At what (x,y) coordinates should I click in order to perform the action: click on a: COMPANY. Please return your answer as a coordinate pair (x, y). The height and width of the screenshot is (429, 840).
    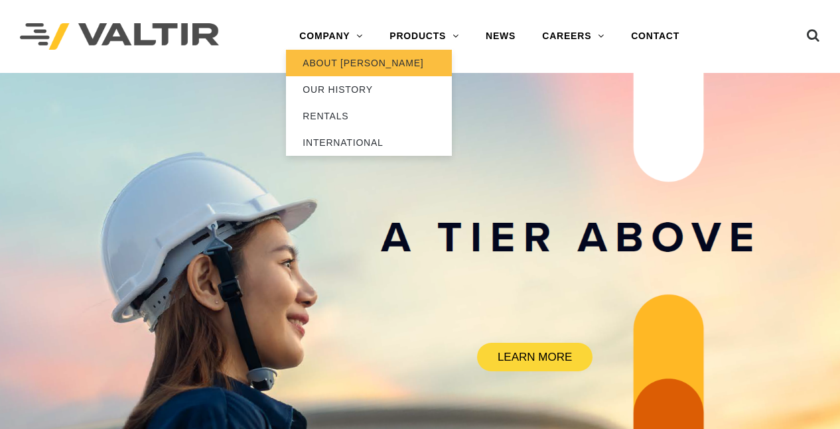
    Looking at the image, I should click on (331, 37).